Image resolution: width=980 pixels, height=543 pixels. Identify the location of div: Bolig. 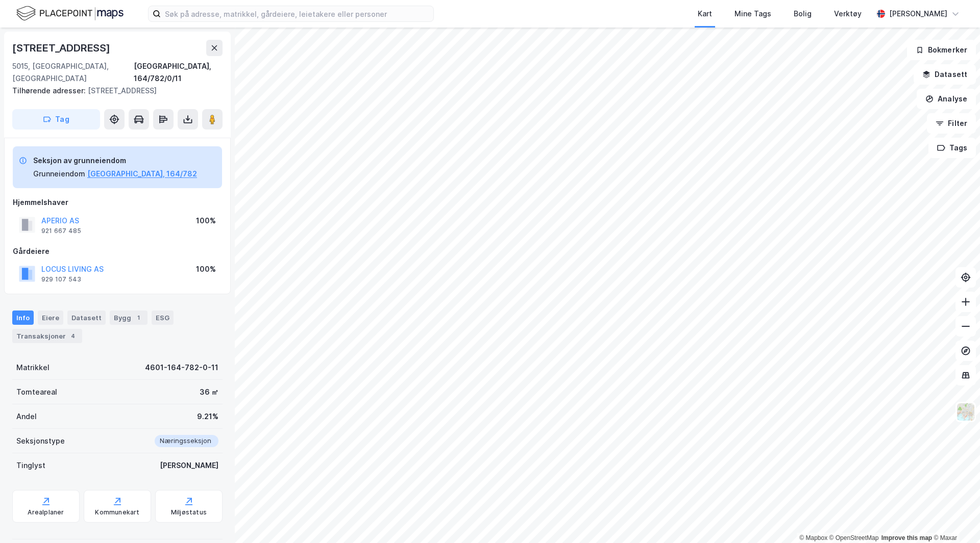
(802, 14).